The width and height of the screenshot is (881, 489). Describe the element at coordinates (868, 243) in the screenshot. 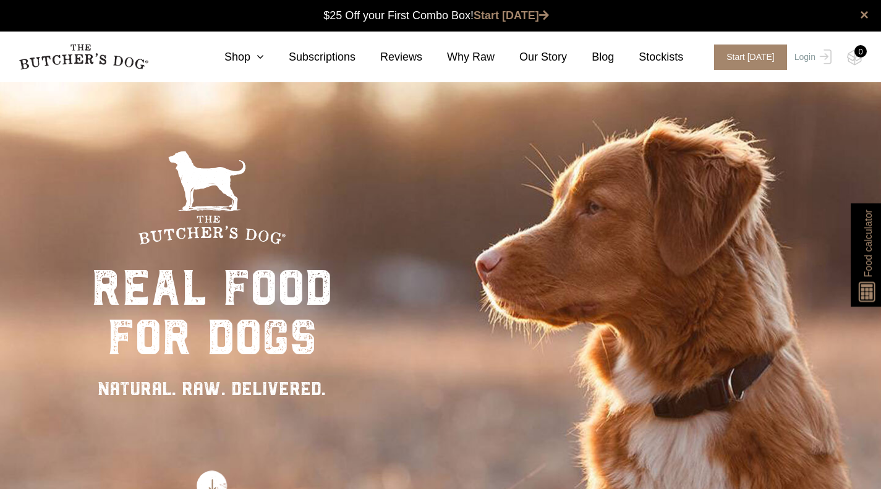

I see `span: Food calculator` at that location.